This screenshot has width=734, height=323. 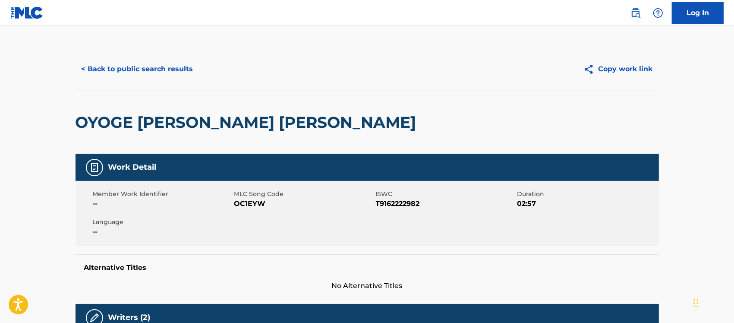 What do you see at coordinates (712, 302) in the screenshot?
I see `div: Chat Widget` at bounding box center [712, 302].